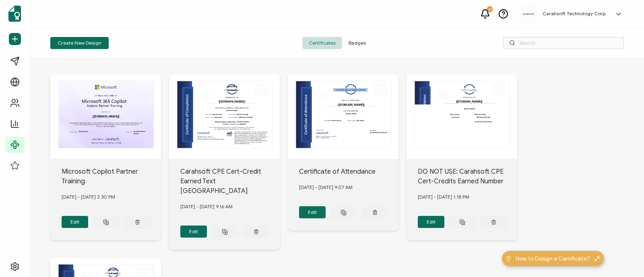 The image size is (644, 277). What do you see at coordinates (322, 43) in the screenshot?
I see `span: Certificates` at bounding box center [322, 43].